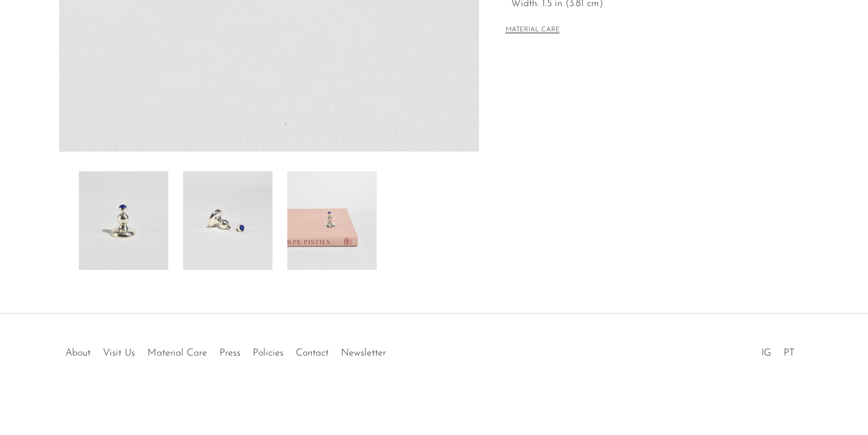 Image resolution: width=868 pixels, height=435 pixels. Describe the element at coordinates (226, 350) in the screenshot. I see `ul: Quick links` at that location.